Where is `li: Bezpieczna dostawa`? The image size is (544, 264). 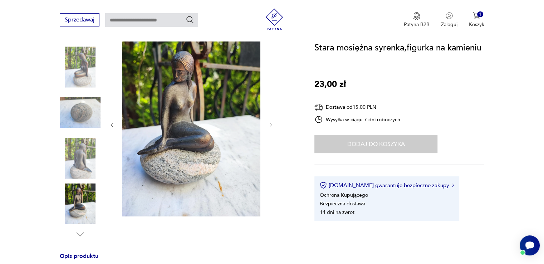
li: Bezpieczna dostawa is located at coordinates (342, 204).